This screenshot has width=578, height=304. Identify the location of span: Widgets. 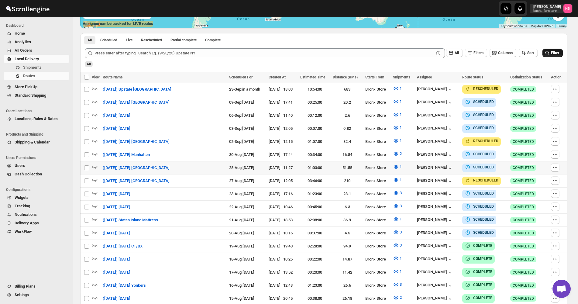
(22, 197).